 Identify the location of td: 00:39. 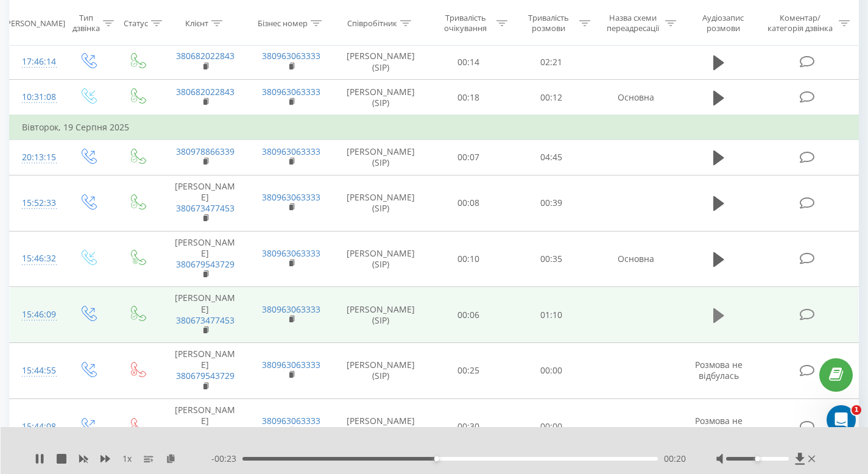
(551, 203).